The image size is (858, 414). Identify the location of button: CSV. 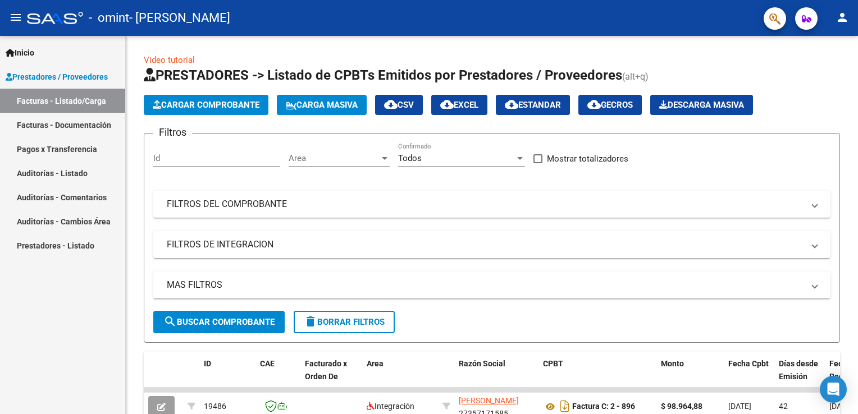
(399, 105).